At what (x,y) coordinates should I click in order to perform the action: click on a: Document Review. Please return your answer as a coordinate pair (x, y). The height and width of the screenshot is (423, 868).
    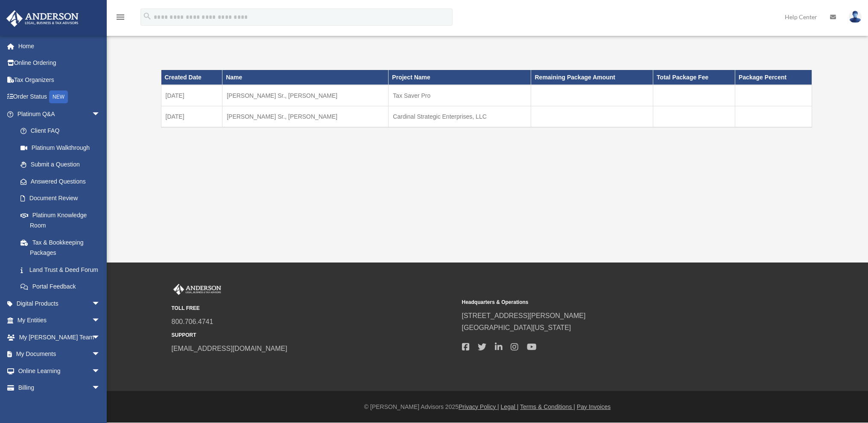
    Looking at the image, I should click on (63, 198).